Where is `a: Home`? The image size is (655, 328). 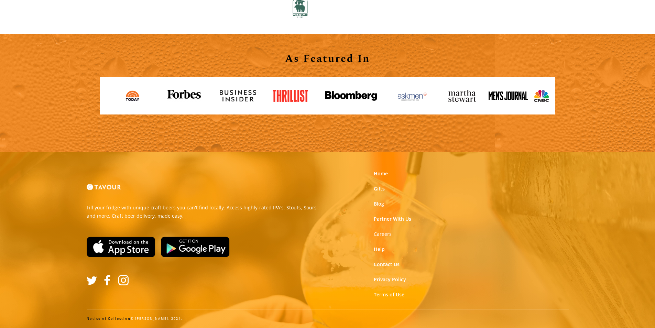 a: Home is located at coordinates (380, 174).